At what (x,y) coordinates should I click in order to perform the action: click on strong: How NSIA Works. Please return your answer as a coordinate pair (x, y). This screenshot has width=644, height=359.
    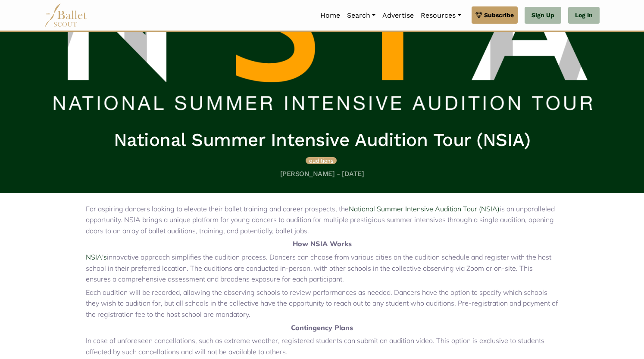
    Looking at the image, I should click on (322, 244).